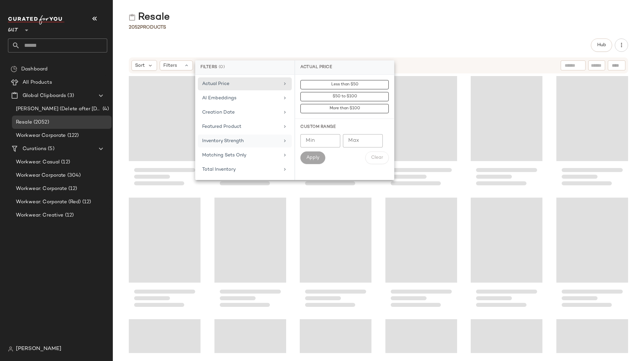 The image size is (644, 361). I want to click on span: Gilt, so click(13, 28).